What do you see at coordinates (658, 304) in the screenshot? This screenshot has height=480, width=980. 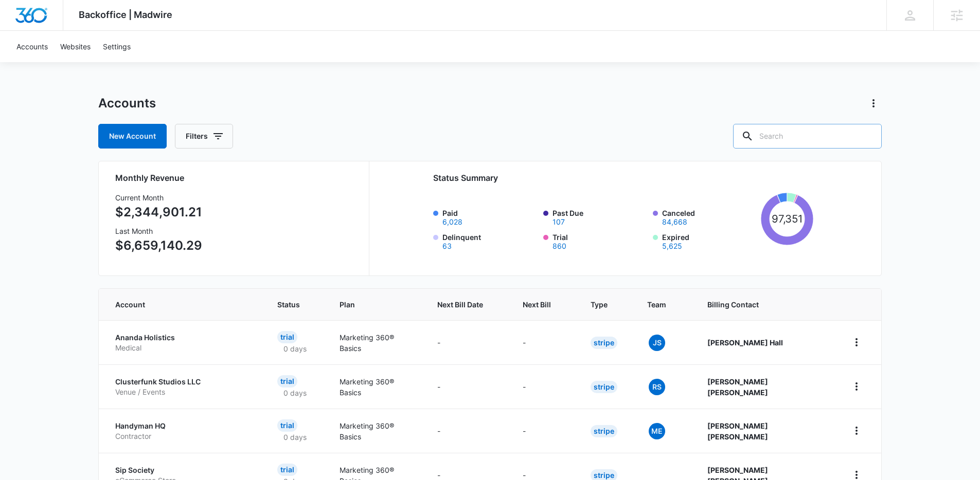 I see `span: Team` at bounding box center [658, 304].